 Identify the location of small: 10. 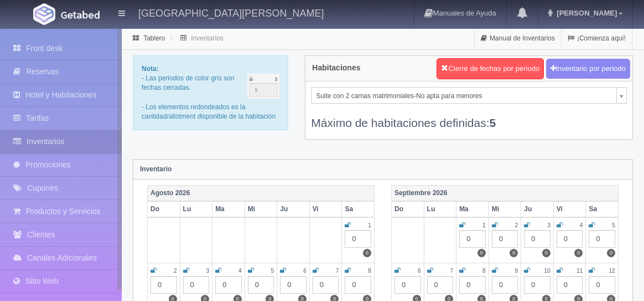
(547, 270).